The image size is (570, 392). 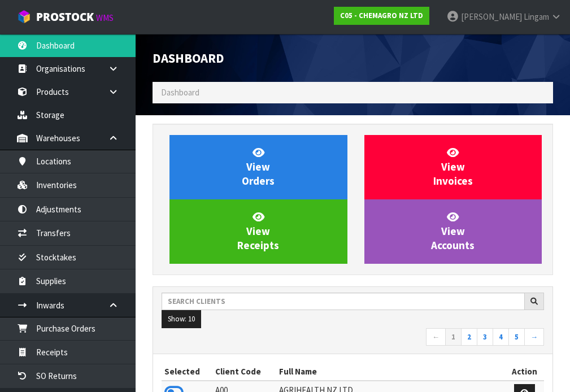 What do you see at coordinates (485, 337) in the screenshot?
I see `a: 3` at bounding box center [485, 337].